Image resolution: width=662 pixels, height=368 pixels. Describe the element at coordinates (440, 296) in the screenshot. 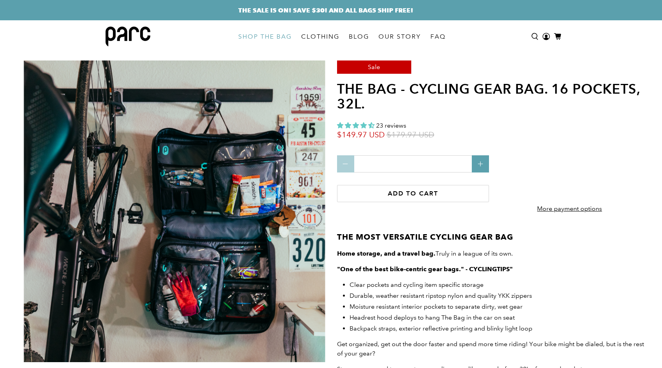

I see `span: Durable, weather resistant ripstop nylon and quality YKK zippers` at that location.